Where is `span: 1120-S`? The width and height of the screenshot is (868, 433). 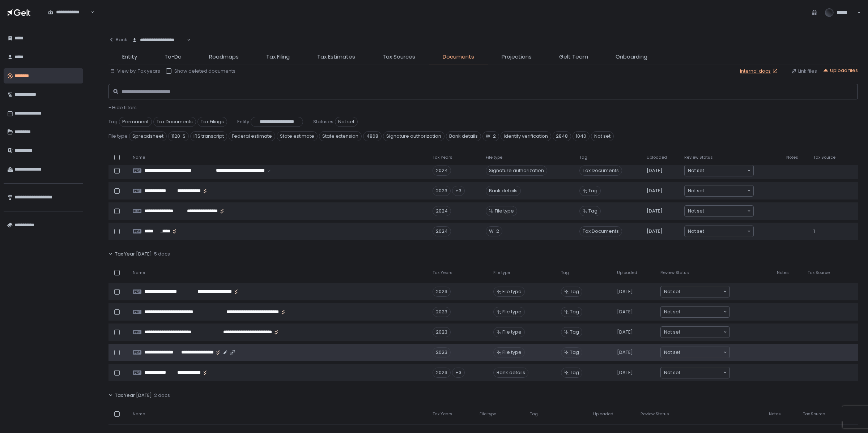 span: 1120-S is located at coordinates (179, 137).